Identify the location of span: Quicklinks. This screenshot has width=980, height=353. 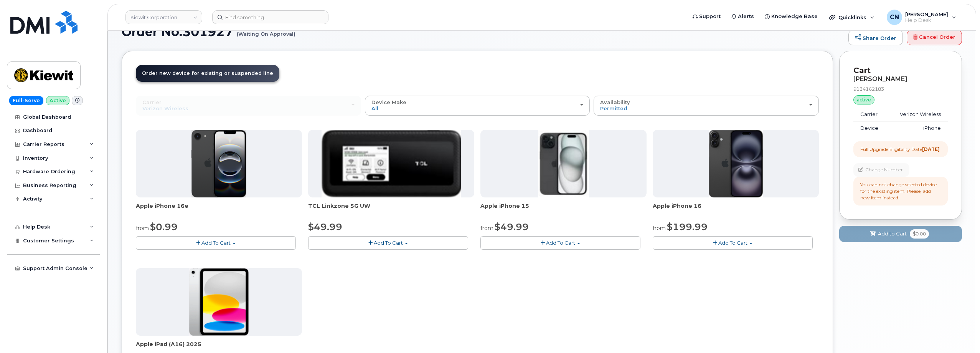
(853, 17).